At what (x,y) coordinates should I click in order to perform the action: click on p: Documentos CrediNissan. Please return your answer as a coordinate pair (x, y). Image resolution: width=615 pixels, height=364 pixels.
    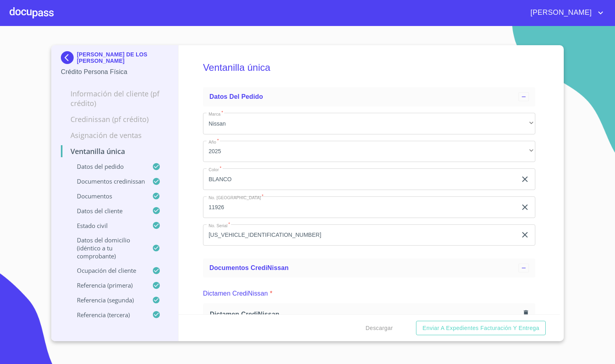
    Looking at the image, I should click on (107, 182).